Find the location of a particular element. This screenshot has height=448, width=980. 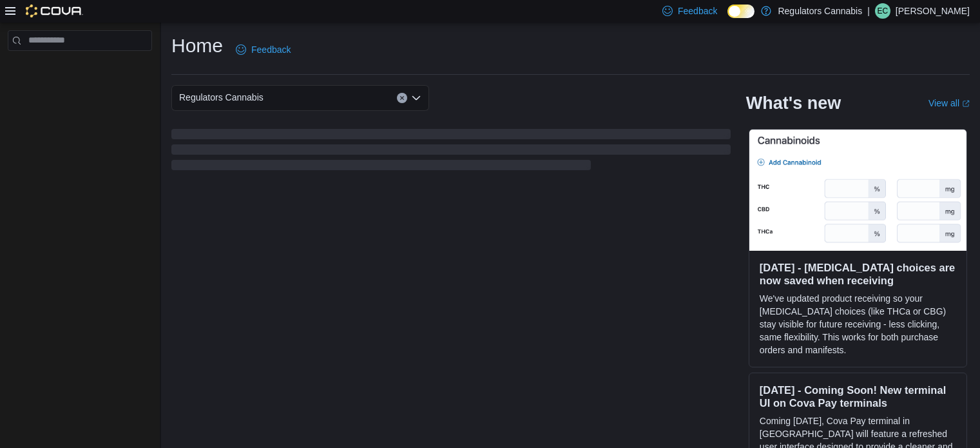

a: View allExternal link is located at coordinates (949, 103).